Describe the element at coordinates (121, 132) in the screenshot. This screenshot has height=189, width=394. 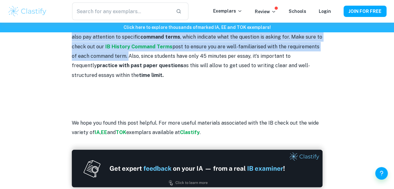
I see `strong: TOK` at that location.